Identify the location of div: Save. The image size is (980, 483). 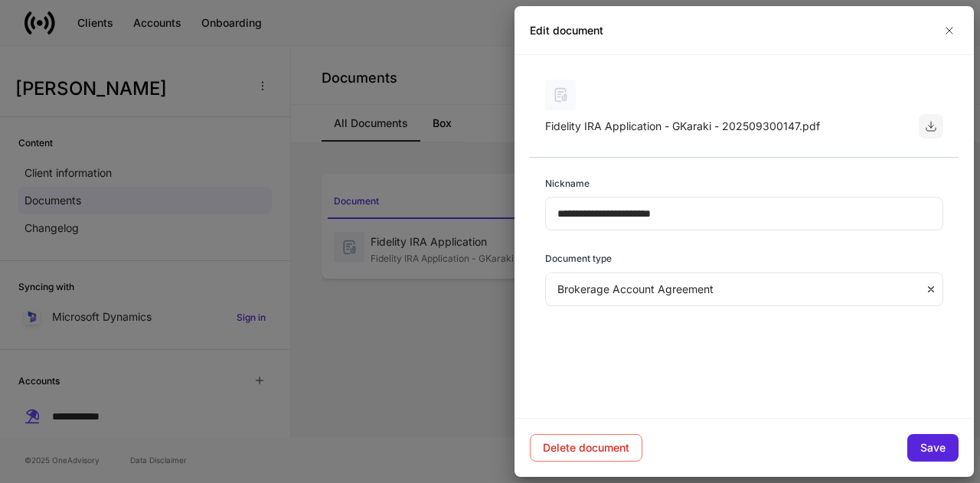
(933, 448).